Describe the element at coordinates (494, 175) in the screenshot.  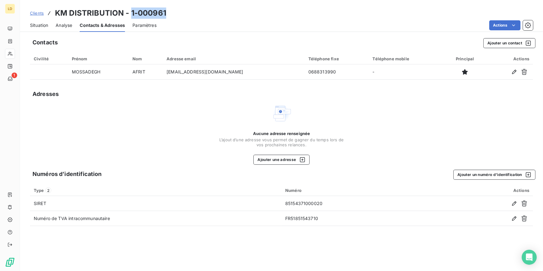
I see `button: Ajouter un numéro d’identification` at that location.